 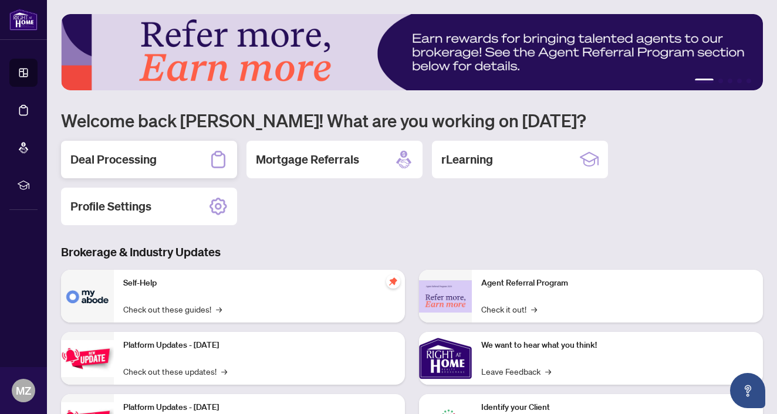 What do you see at coordinates (87, 296) in the screenshot?
I see `img: Self-Help` at bounding box center [87, 296].